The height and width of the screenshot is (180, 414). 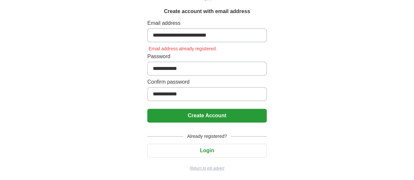 What do you see at coordinates (207, 82) in the screenshot?
I see `label: Confirm password` at bounding box center [207, 82].